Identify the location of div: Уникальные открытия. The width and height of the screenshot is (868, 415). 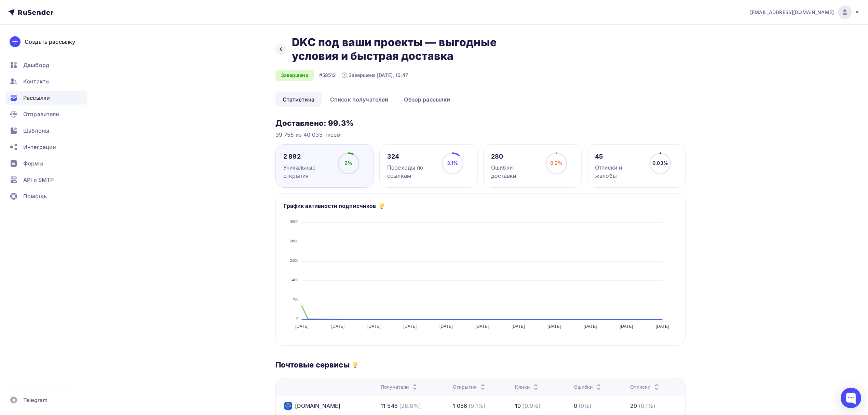
(307, 172).